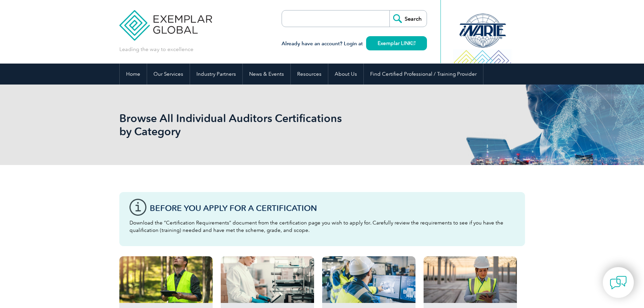 This screenshot has width=644, height=308. What do you see at coordinates (168, 74) in the screenshot?
I see `a: Our Services` at bounding box center [168, 74].